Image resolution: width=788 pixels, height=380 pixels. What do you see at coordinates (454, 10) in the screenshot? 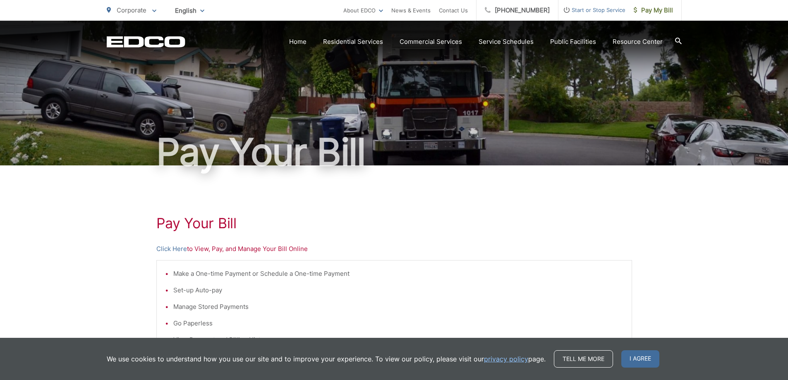
I see `a: Contact Us` at bounding box center [454, 10].